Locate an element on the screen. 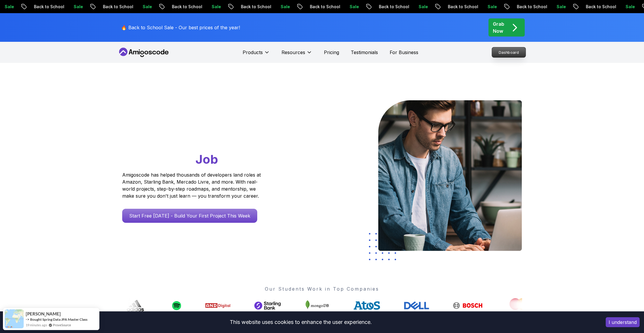 This screenshot has width=644, height=333. a: ProveSource is located at coordinates (62, 325).